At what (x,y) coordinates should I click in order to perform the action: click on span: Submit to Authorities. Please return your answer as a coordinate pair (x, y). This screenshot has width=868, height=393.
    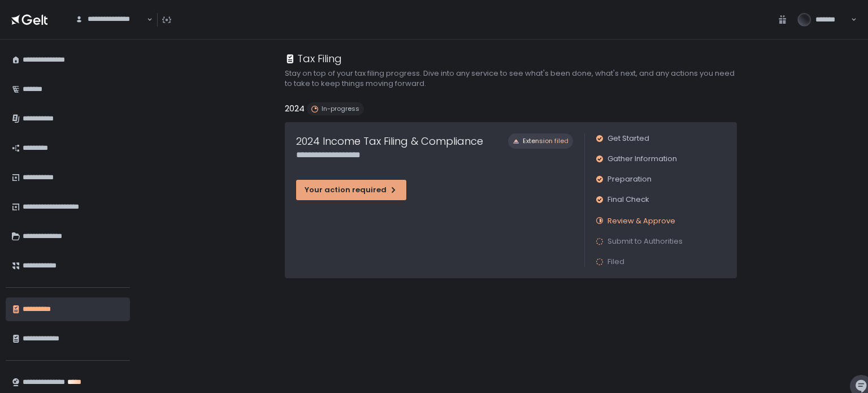
    Looking at the image, I should click on (645, 241).